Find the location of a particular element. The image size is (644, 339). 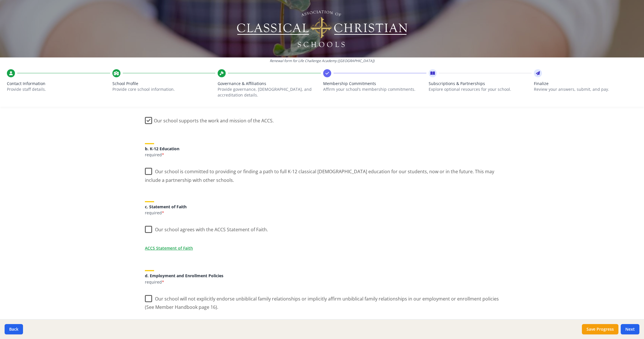

p: Provide staff details. is located at coordinates (58, 89).